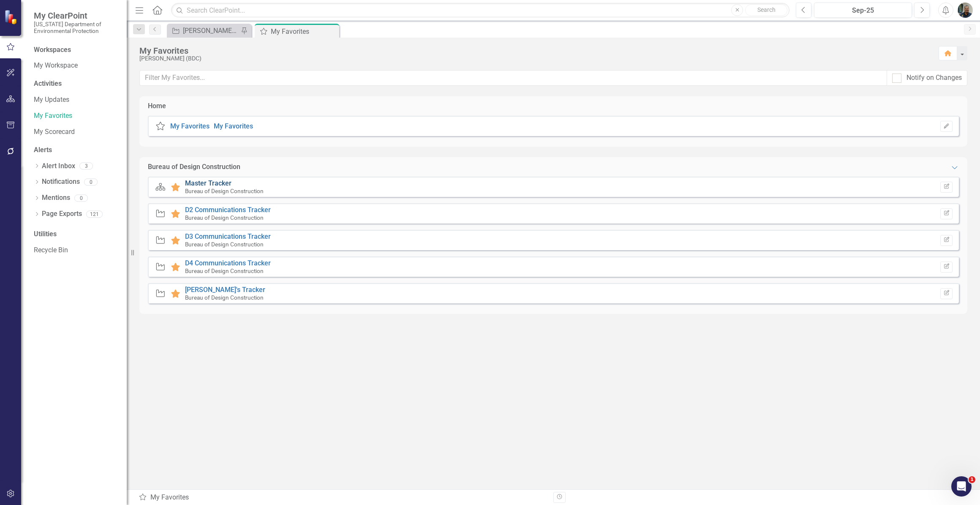  Describe the element at coordinates (58, 166) in the screenshot. I see `a: Alert Inbox` at that location.